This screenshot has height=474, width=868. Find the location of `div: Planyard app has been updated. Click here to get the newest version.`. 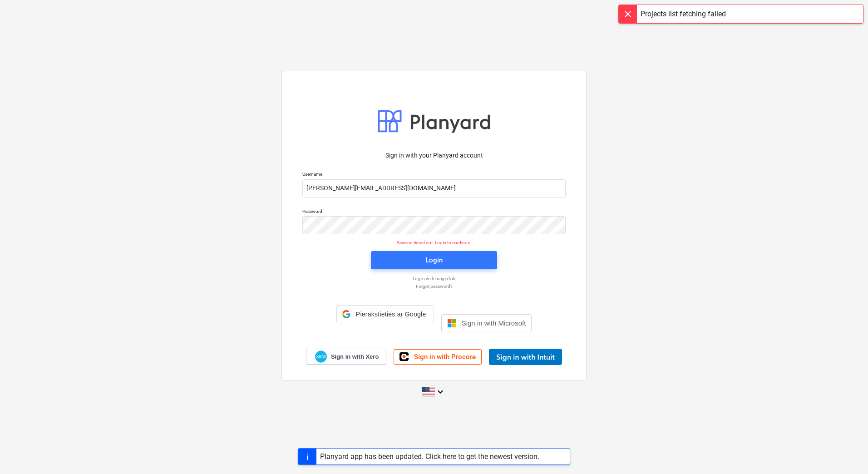

div: Planyard app has been updated. Click here to get the newest version. is located at coordinates (430, 456).